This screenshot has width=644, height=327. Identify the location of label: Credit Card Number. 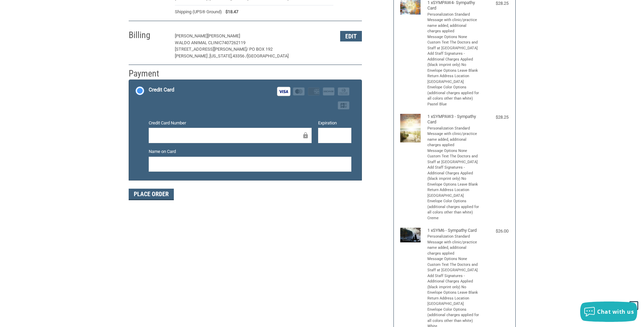
(231, 123).